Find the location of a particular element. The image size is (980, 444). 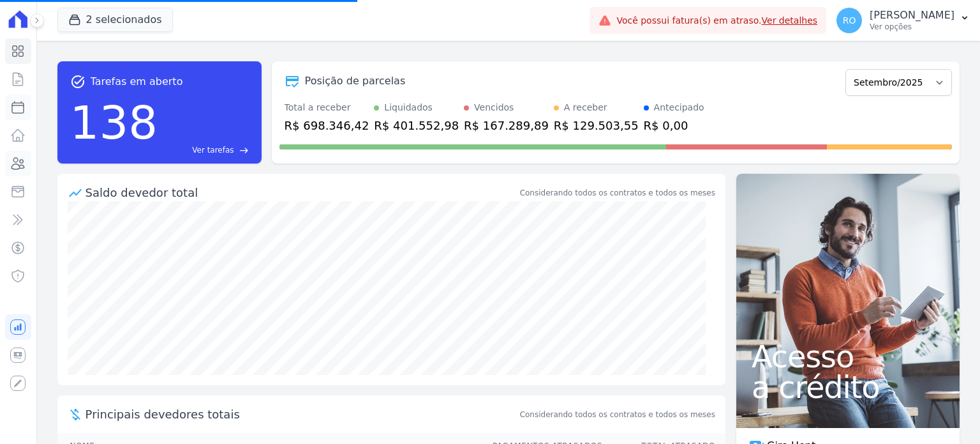

span: east is located at coordinates (243, 150).